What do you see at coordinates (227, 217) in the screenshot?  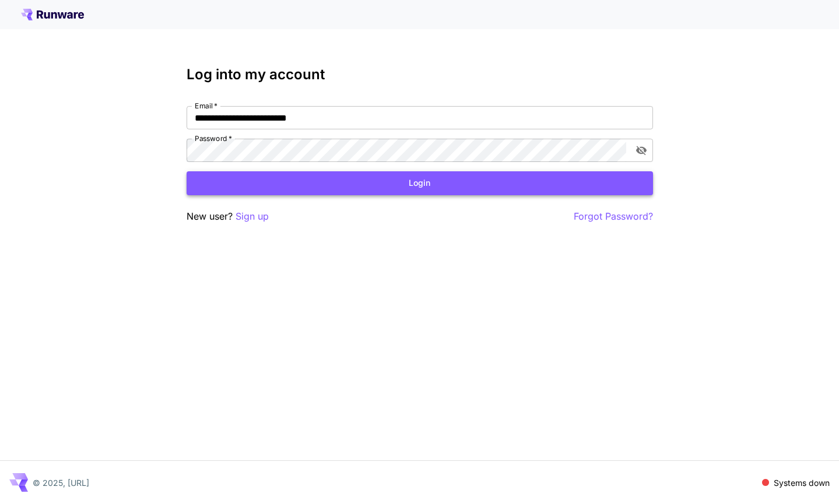 I see `p: New user?` at bounding box center [227, 217].